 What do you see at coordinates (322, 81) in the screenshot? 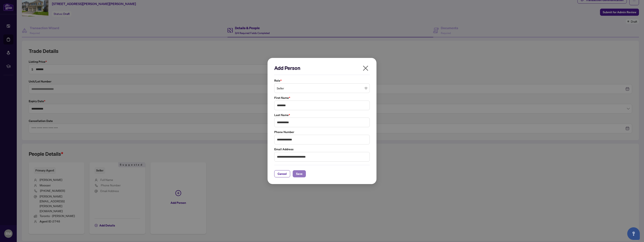
I see `label: Role` at bounding box center [322, 81].